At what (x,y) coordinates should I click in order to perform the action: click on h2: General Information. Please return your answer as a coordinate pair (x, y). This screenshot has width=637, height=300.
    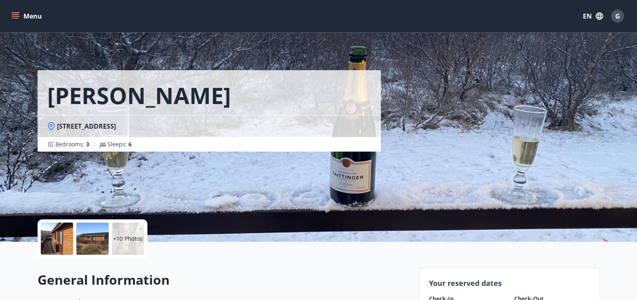
    Looking at the image, I should click on (223, 280).